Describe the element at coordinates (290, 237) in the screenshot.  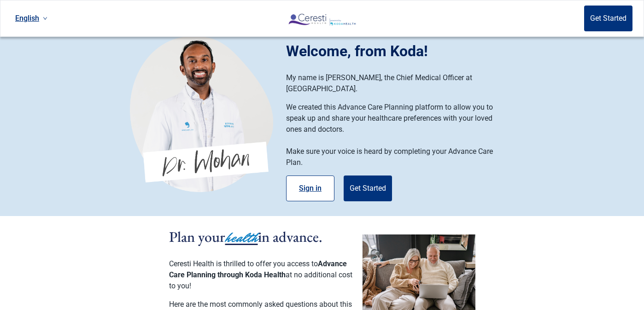
I see `span: in advance.` at that location.